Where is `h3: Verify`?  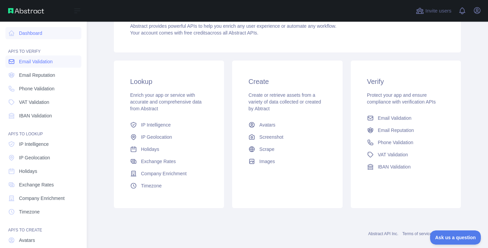 h3: Verify is located at coordinates (406, 82).